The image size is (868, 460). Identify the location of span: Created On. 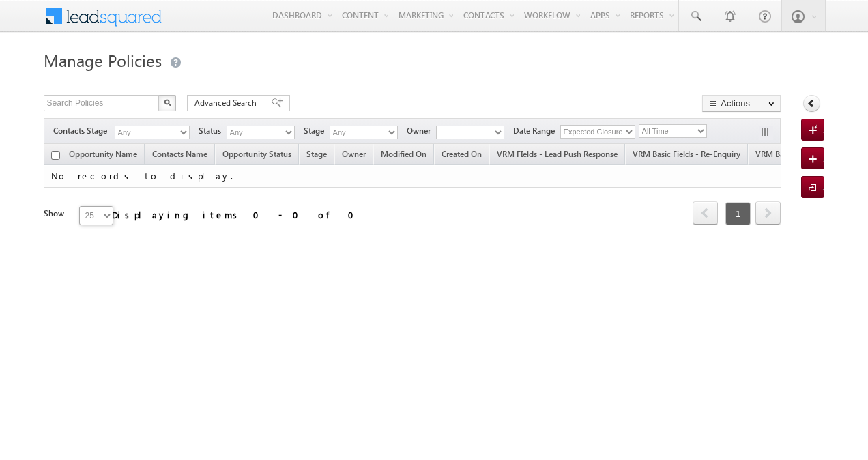
(461, 153).